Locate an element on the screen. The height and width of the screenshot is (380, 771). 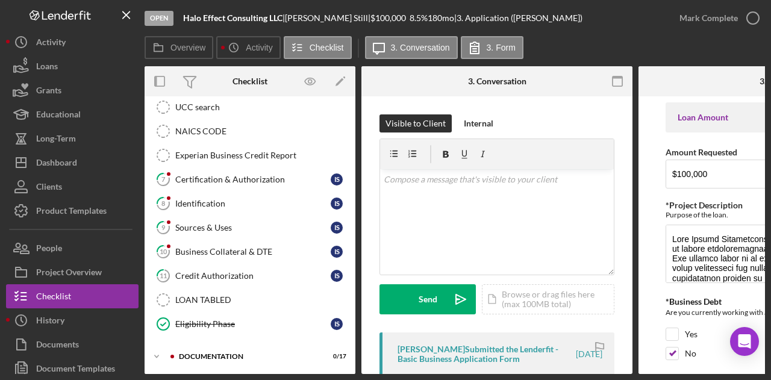
button: Dashboard is located at coordinates (72, 163).